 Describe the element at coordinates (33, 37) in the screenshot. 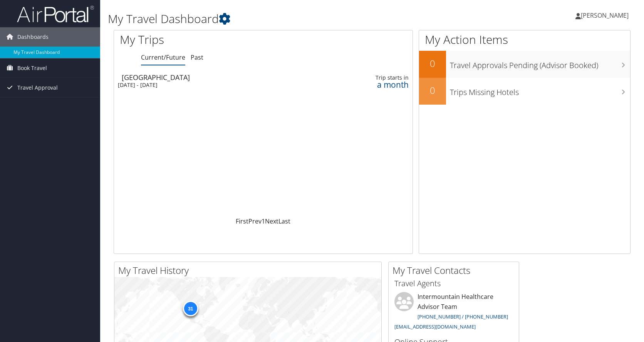

I see `span: Dashboards` at that location.